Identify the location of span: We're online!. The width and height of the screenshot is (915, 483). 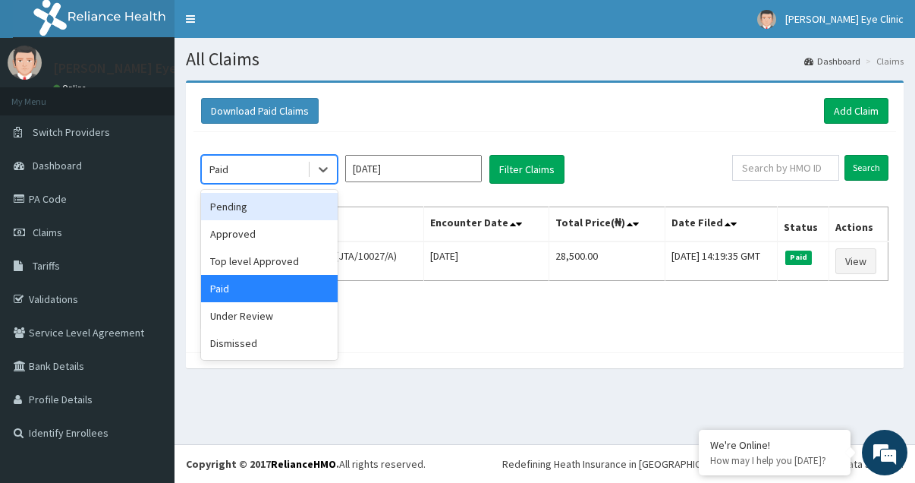
(149, 222).